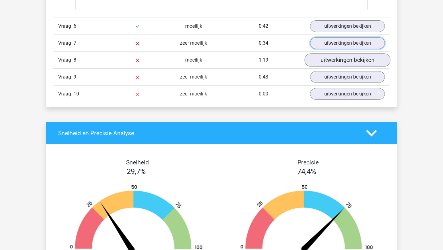  What do you see at coordinates (76, 94) in the screenshot?
I see `span: 10` at bounding box center [76, 94].